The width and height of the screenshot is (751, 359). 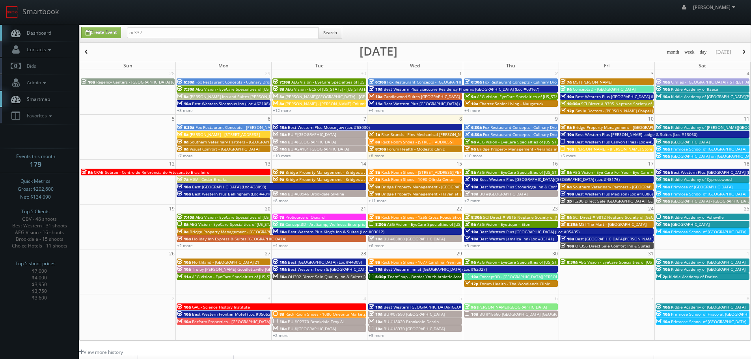 What do you see at coordinates (416, 149) in the screenshot?
I see `span: Forum Health - Modesto Clinic` at bounding box center [416, 149].